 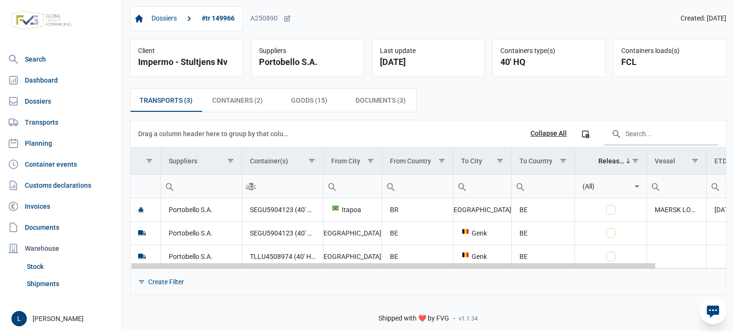 I want to click on td: Column From Country, so click(x=418, y=161).